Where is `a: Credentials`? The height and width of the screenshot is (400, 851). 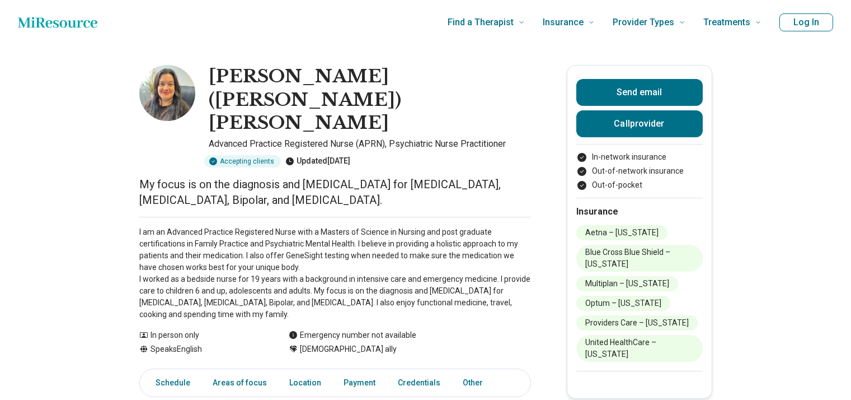
a: Credentials is located at coordinates (419, 382).